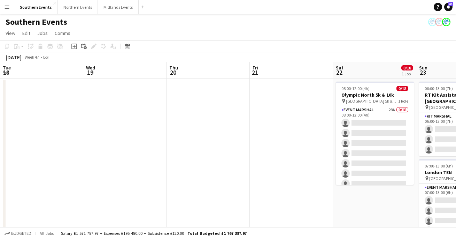  Describe the element at coordinates (375, 95) in the screenshot. I see `h3: Olympic North 5k & 10k` at that location.